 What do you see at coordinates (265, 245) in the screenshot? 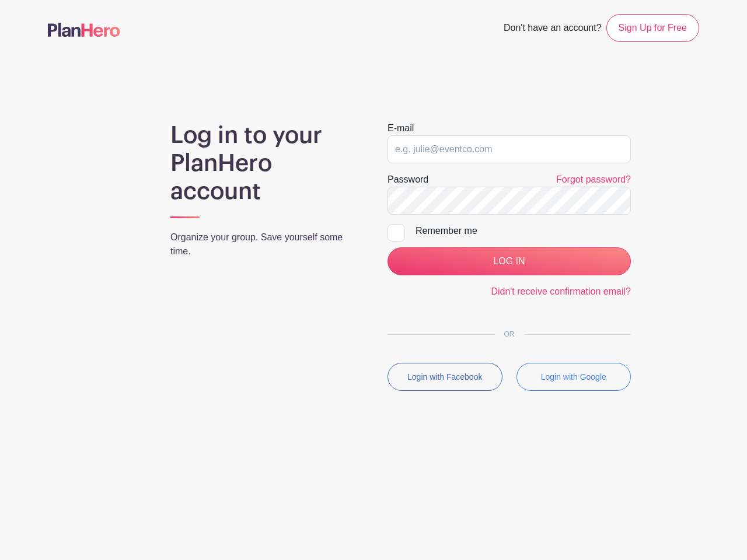
I see `p: Organize your group. Save yourself some time.` at bounding box center [265, 245].